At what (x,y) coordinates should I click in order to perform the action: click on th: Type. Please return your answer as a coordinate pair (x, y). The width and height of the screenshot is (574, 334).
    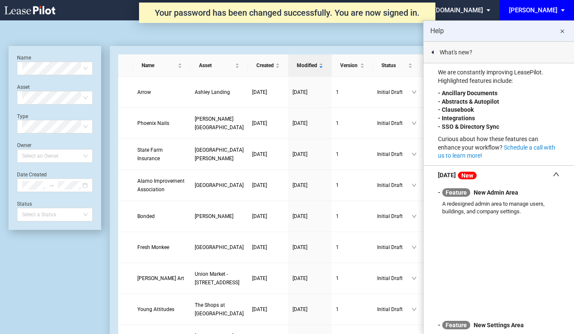
    Looking at the image, I should click on (443, 66).